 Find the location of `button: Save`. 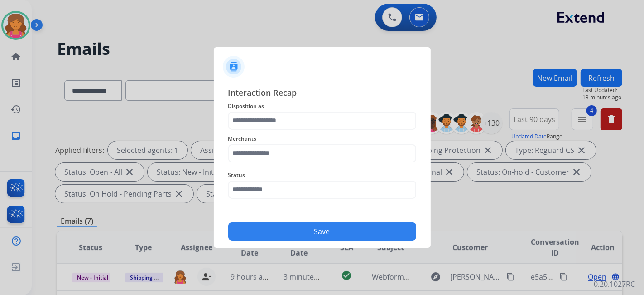

button: Save is located at coordinates (322, 231).